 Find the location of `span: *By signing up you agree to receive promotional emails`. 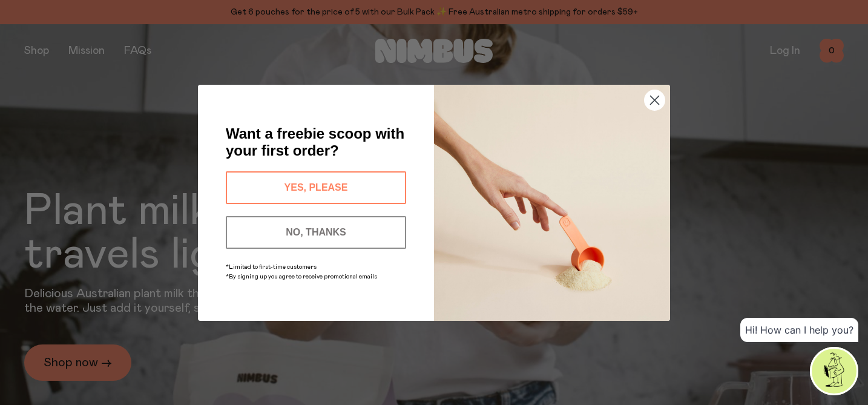

span: *By signing up you agree to receive promotional emails is located at coordinates (301, 276).